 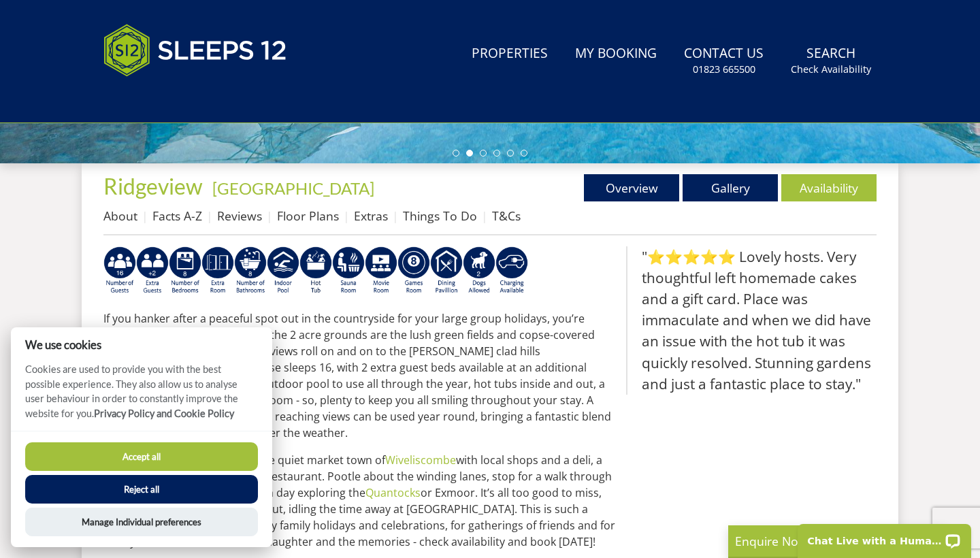 What do you see at coordinates (177, 216) in the screenshot?
I see `a: Facts A-Z` at bounding box center [177, 216].